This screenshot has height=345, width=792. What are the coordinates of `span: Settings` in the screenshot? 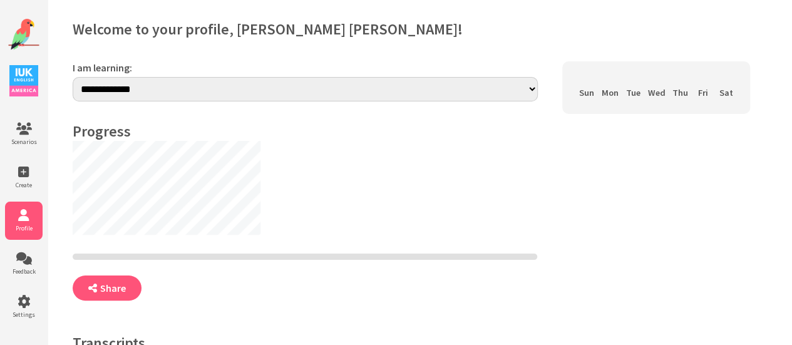 It's located at (24, 314).